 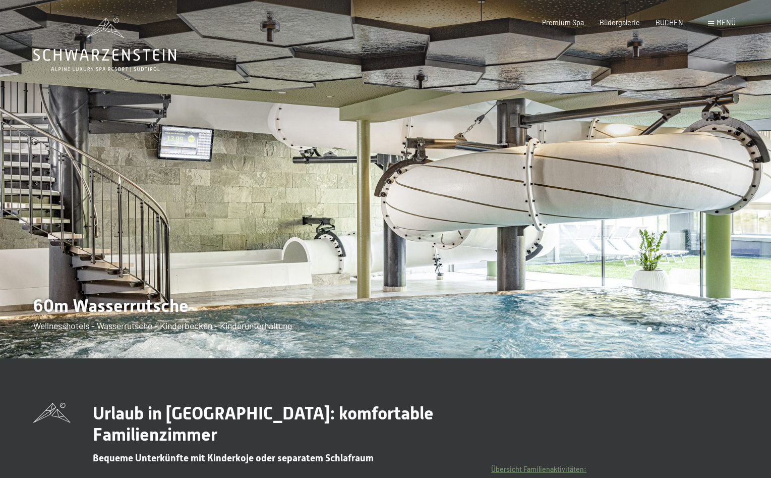 I want to click on div: Carousel Page 7, so click(x=721, y=329).